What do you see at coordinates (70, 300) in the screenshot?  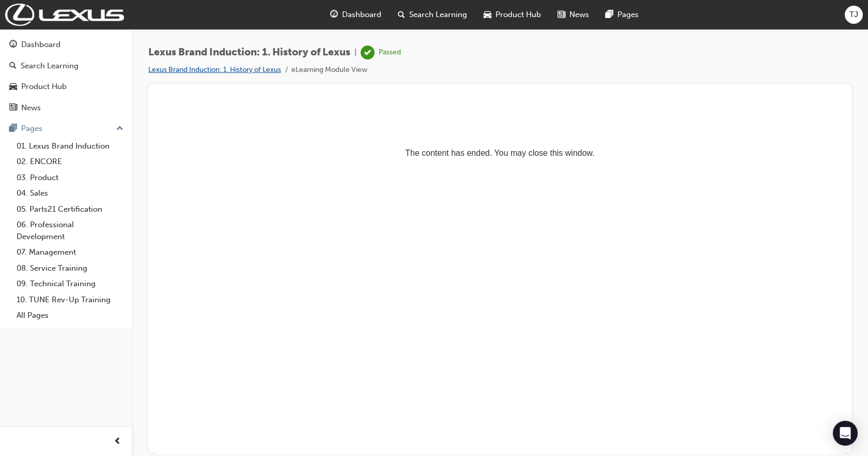 I see `a: 10. TUNE Rev-Up Training` at bounding box center [70, 300].